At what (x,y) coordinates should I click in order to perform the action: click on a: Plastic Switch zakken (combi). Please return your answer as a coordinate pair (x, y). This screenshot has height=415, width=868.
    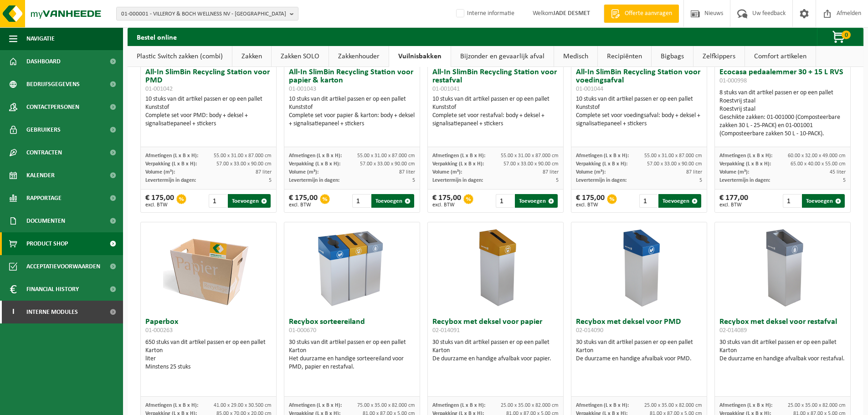
    Looking at the image, I should click on (180, 56).